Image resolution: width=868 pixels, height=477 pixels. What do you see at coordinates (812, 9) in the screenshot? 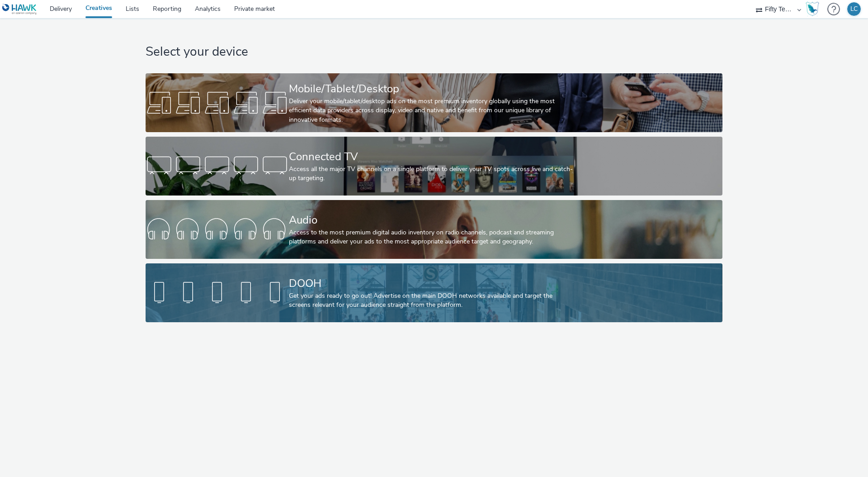
I see `div: Hawk Academy` at bounding box center [812, 9].